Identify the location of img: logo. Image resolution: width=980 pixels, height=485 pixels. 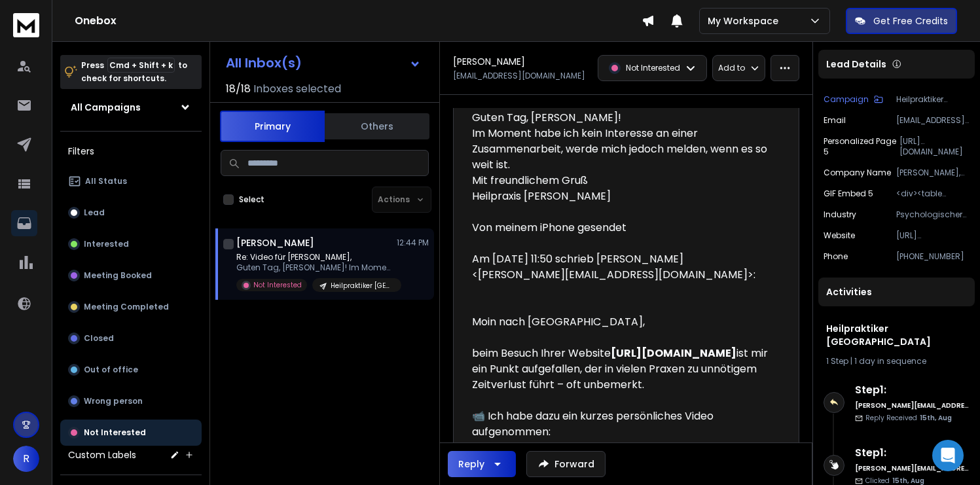
(26, 24).